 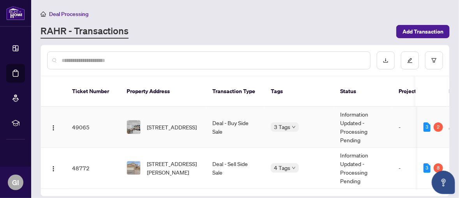 I want to click on td: 48772, so click(x=93, y=168).